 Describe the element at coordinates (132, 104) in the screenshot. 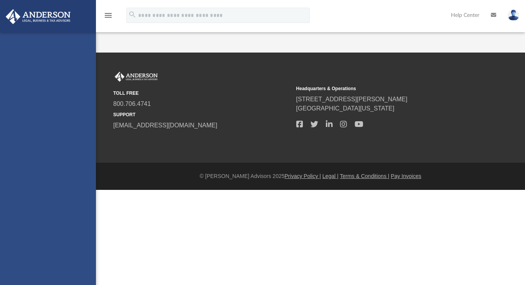

I see `a: 800.706.4741` at that location.